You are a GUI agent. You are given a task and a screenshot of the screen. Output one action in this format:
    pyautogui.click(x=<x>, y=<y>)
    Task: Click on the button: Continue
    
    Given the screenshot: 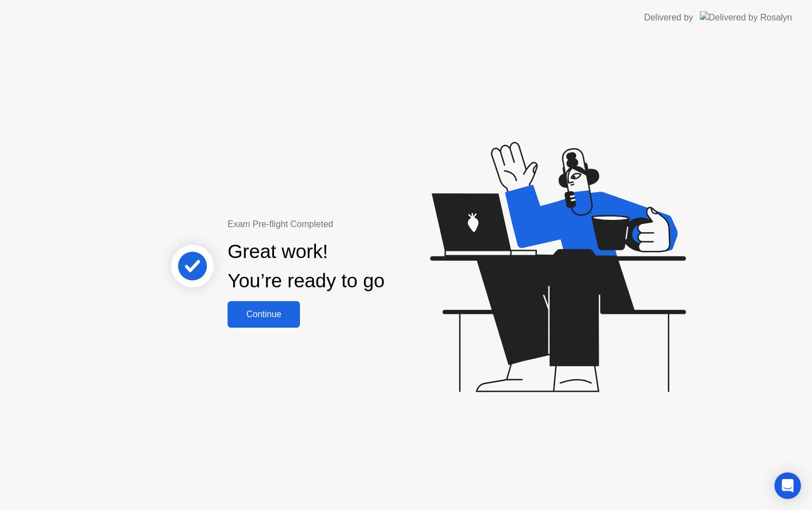 What is the action you would take?
    pyautogui.click(x=263, y=314)
    